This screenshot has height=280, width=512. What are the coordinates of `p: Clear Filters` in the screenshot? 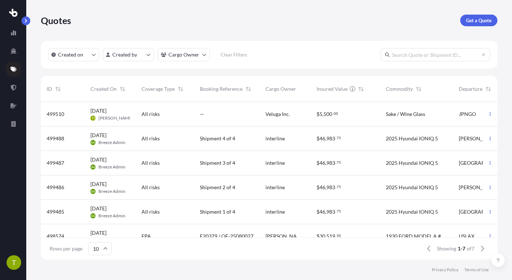 It's located at (234, 55).